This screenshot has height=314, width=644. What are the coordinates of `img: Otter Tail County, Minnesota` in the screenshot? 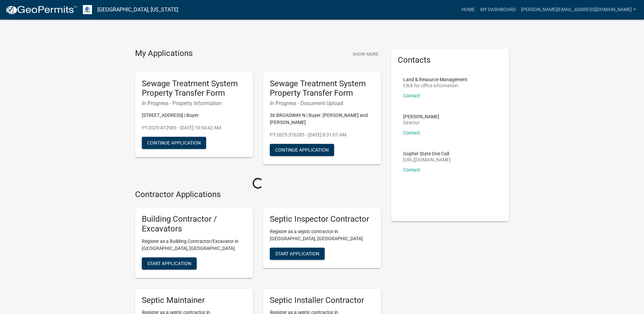 It's located at (87, 10).